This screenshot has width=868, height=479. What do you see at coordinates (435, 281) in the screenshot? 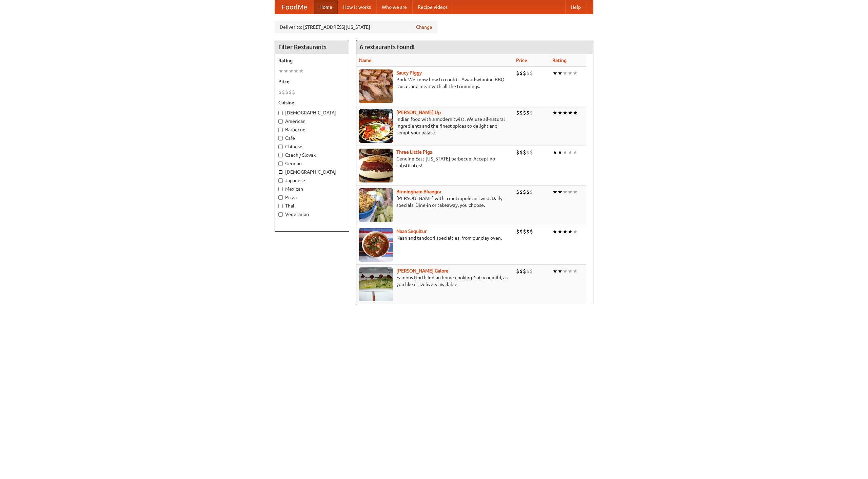
I see `p: Famous North Indian home cooking. Spicy or mild, as you like it. Delivery available.` at bounding box center [435, 281].